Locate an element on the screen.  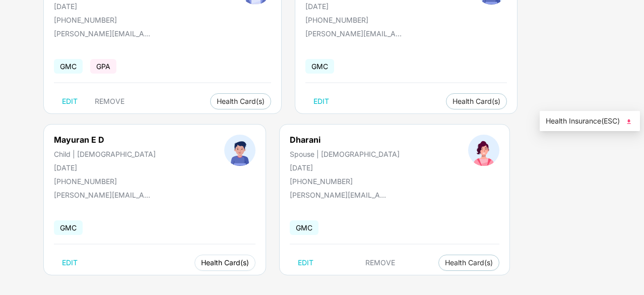
div: Dharani is located at coordinates (344, 140).